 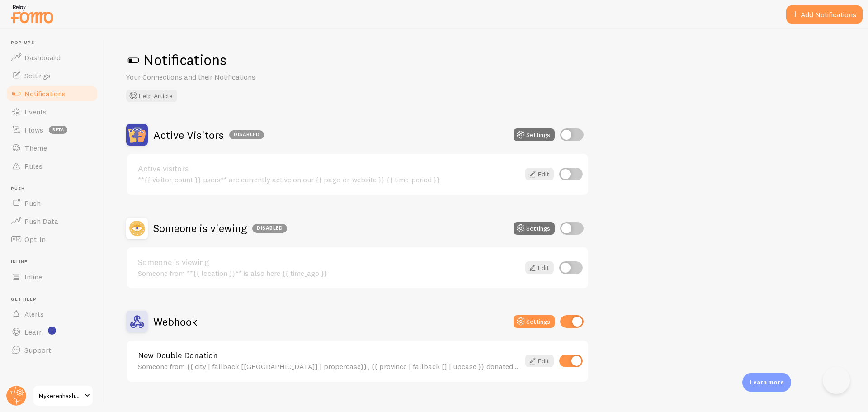 I want to click on img: Webhook, so click(x=137, y=321).